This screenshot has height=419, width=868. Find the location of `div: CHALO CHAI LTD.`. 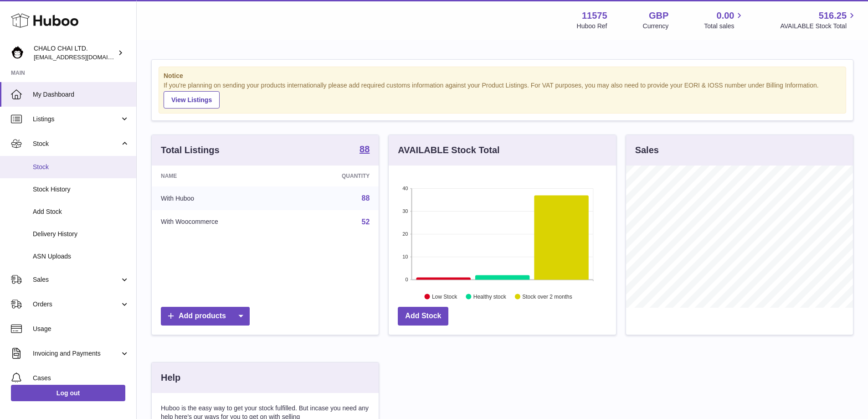

div: CHALO CHAI LTD. is located at coordinates (75, 53).